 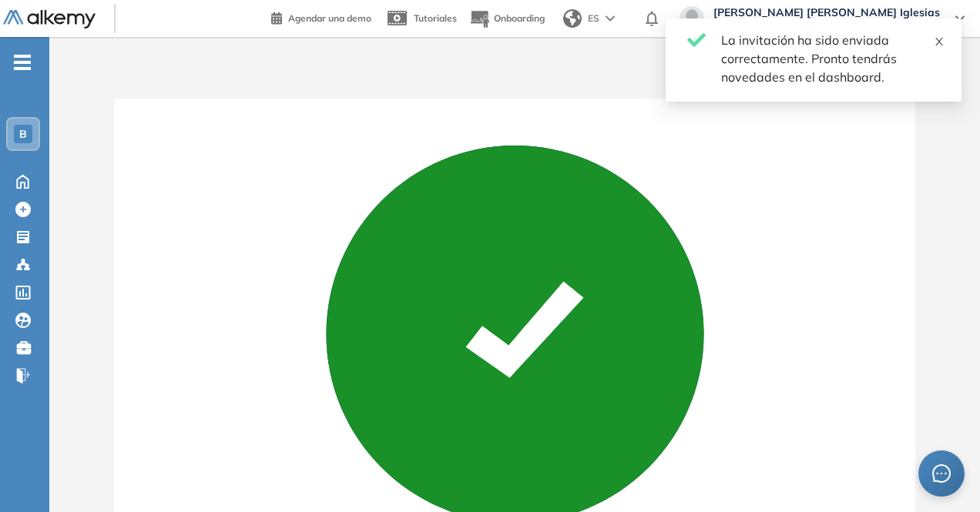 I want to click on img: Logo, so click(x=50, y=19).